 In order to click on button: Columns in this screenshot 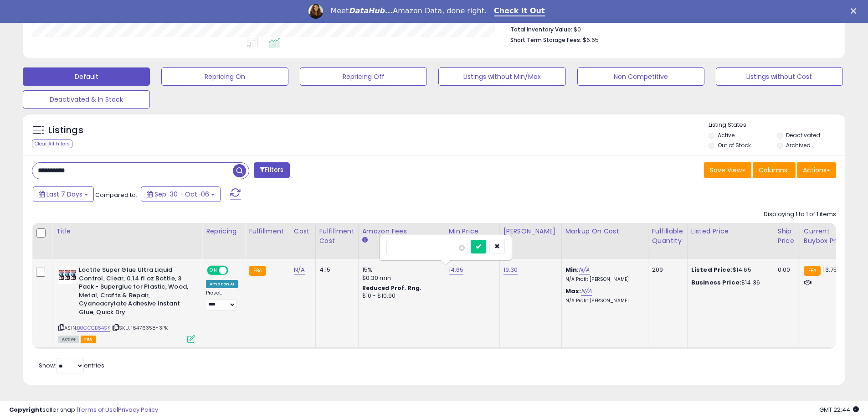, I will do `click(774, 170)`.